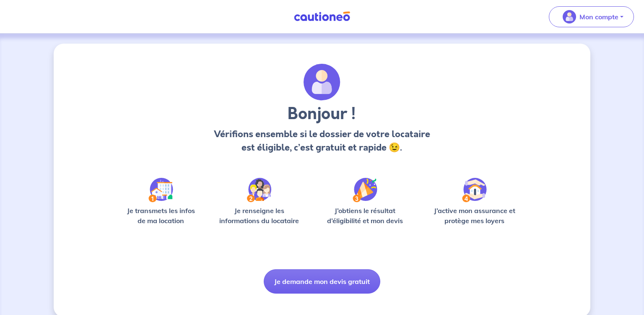 The height and width of the screenshot is (315, 644). I want to click on img: illu_account_valid_menu.svg, so click(569, 17).